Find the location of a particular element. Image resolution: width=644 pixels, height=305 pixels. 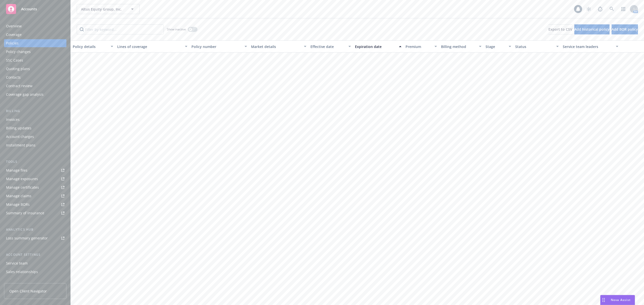

div: Contract review is located at coordinates (19, 86).